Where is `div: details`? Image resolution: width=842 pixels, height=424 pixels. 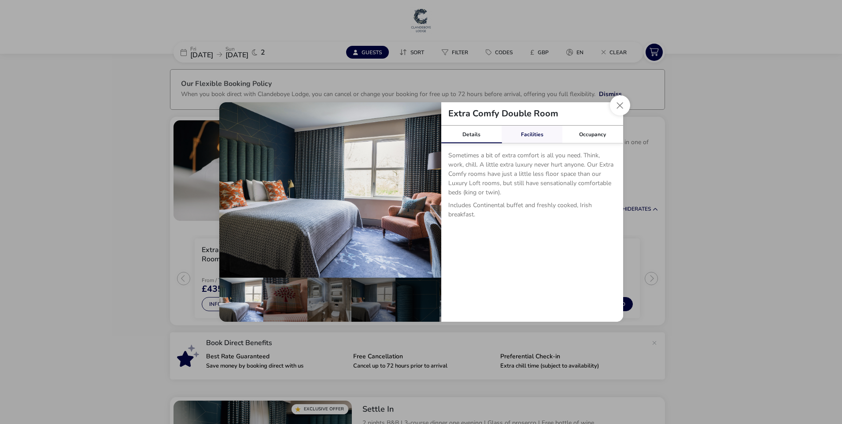 div: details is located at coordinates (421, 212).